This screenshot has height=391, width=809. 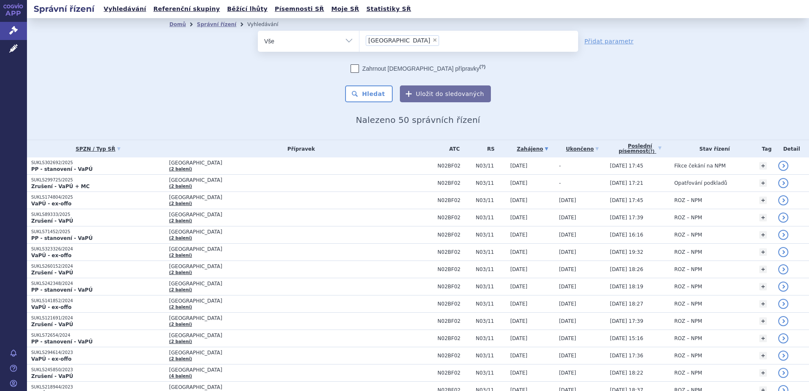 What do you see at coordinates (791, 149) in the screenshot?
I see `th: Detail` at bounding box center [791, 149].